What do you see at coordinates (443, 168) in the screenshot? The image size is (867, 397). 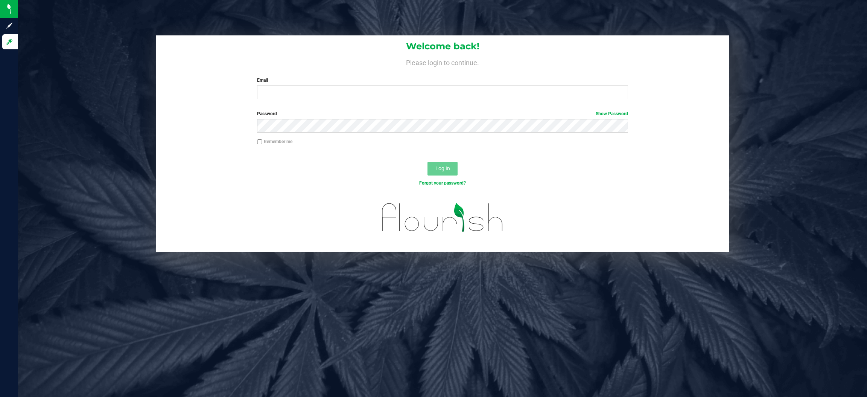 I see `span: Log In` at bounding box center [443, 168].